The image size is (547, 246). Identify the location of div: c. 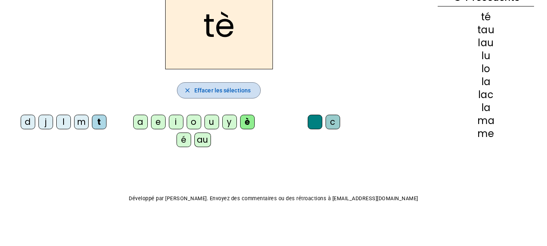
(333, 122).